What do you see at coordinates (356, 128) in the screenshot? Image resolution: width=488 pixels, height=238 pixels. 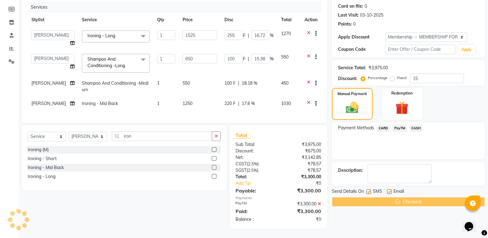 I see `span: Payment Methods` at bounding box center [356, 128].